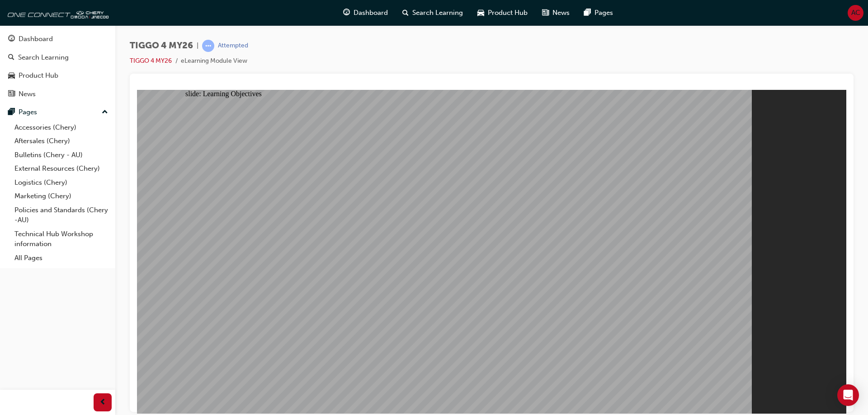  I want to click on span: TIGGO 4 MY26, so click(161, 46).